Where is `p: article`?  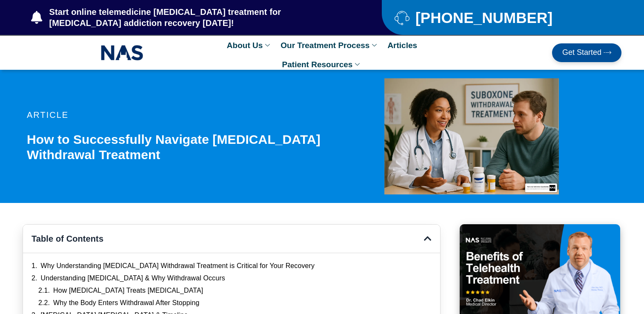
p: article is located at coordinates (176, 115).